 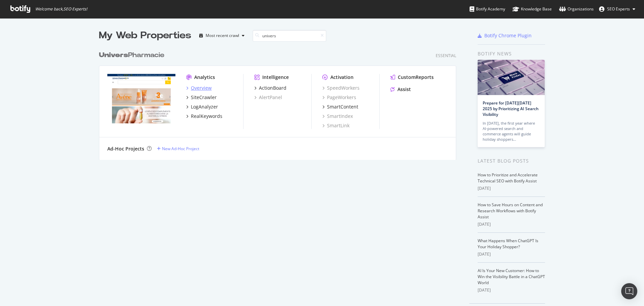 I want to click on div: SmartIndex, so click(x=338, y=116).